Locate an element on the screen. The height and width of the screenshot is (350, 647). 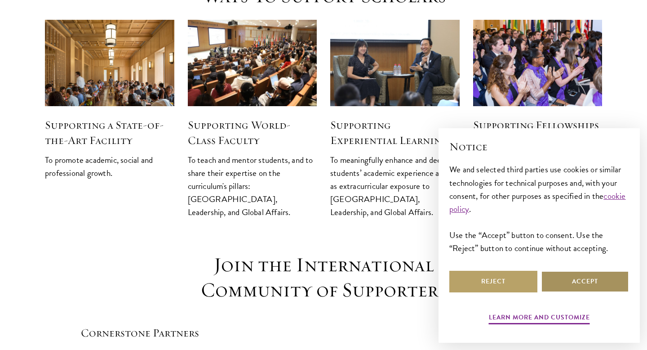
a: cookie policy is located at coordinates (537, 202).